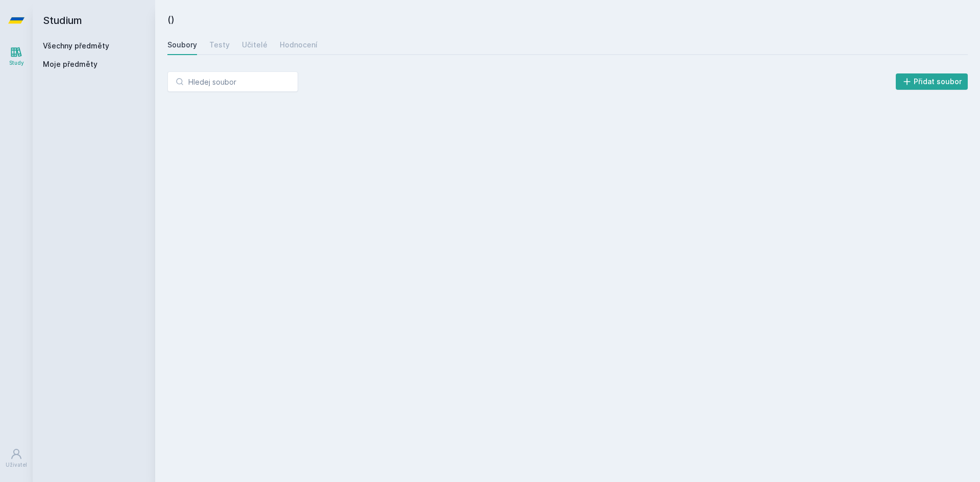 This screenshot has height=482, width=980. Describe the element at coordinates (182, 45) in the screenshot. I see `div: Soubory` at that location.